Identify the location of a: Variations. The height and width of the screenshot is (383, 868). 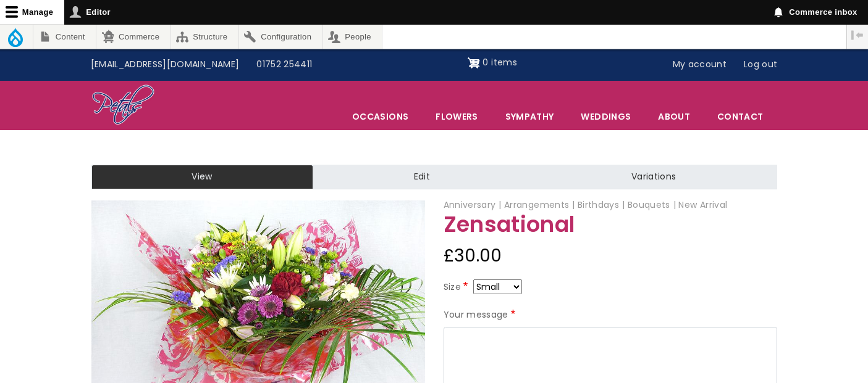
(653, 177).